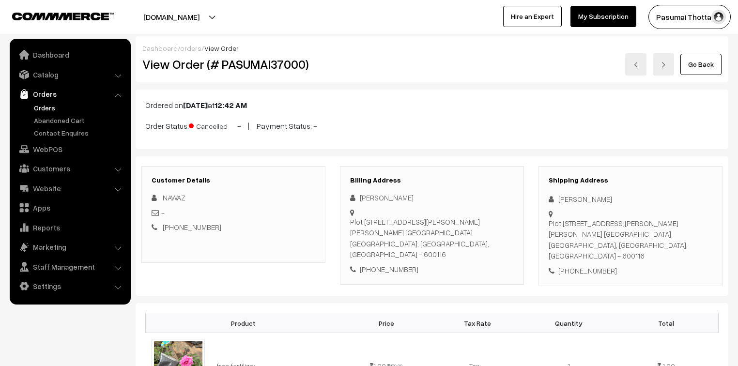  Describe the element at coordinates (70, 267) in the screenshot. I see `a: Staff Management` at that location.